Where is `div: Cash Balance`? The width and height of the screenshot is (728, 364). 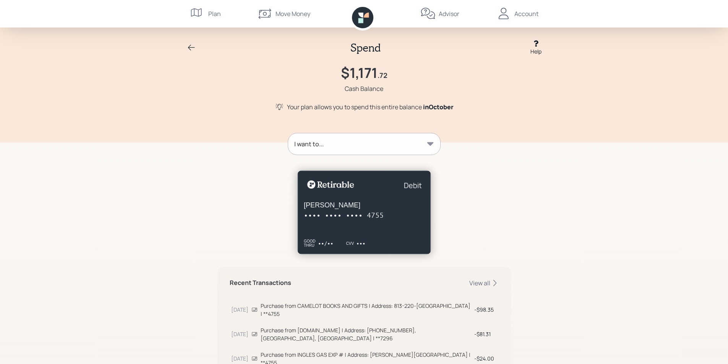 div: Cash Balance is located at coordinates (364, 89).